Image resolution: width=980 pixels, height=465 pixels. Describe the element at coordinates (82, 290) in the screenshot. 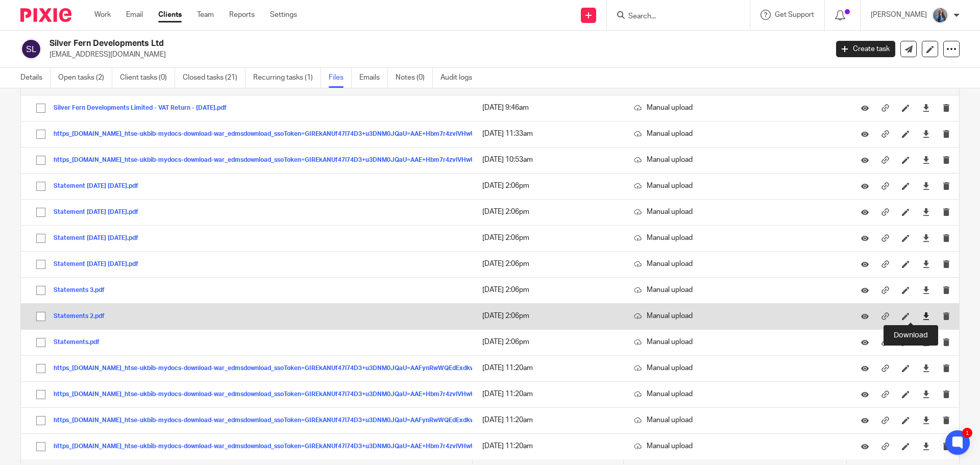

I see `button: Statements 3.pdf` at that location.